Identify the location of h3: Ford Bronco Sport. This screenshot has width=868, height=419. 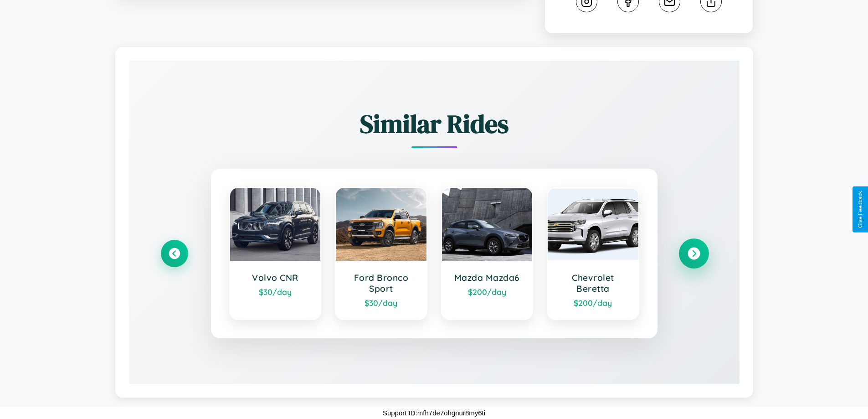
(381, 283).